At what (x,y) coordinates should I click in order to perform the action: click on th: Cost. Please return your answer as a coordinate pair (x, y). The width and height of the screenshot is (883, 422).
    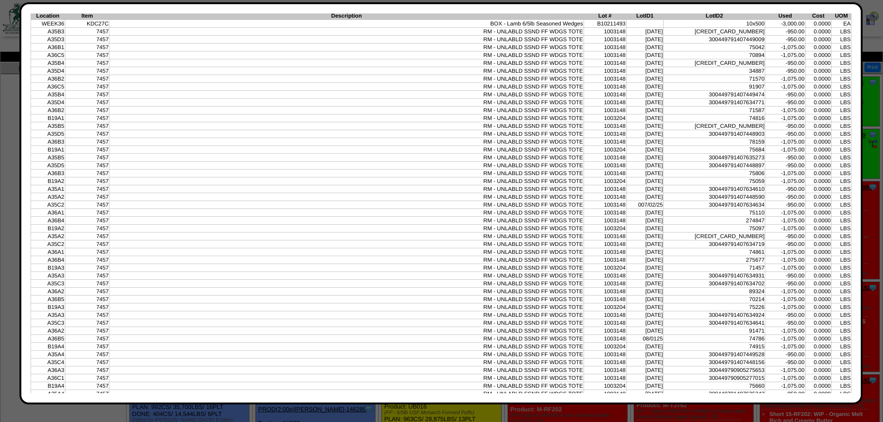
    Looking at the image, I should click on (818, 16).